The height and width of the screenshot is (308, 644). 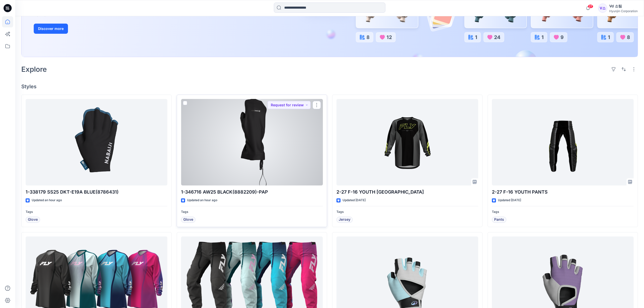 I want to click on span: 27, so click(x=591, y=7).